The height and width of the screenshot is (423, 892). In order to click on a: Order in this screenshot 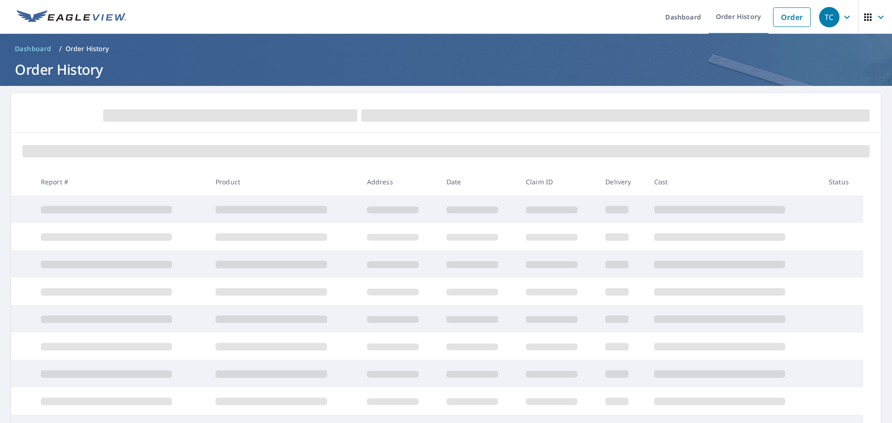, I will do `click(792, 17)`.